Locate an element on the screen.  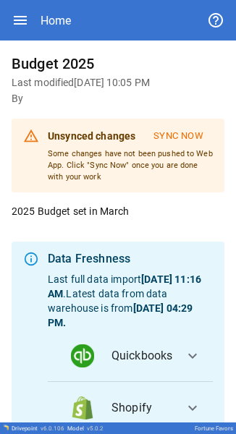
span: Quickbooks is located at coordinates (142, 356).